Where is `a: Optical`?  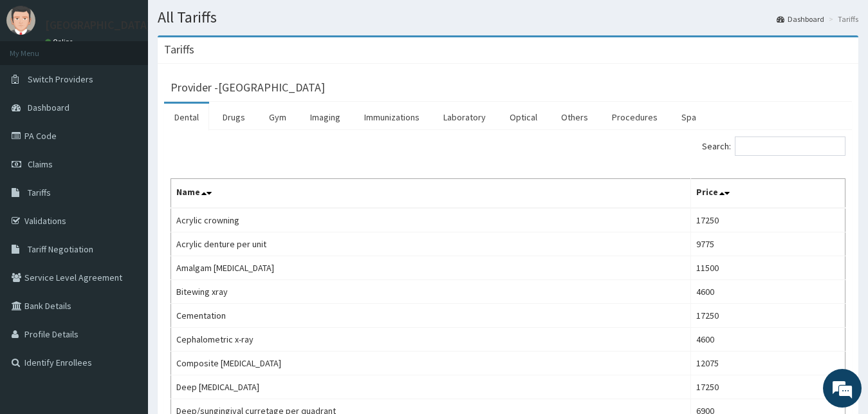
a: Optical is located at coordinates (523, 117).